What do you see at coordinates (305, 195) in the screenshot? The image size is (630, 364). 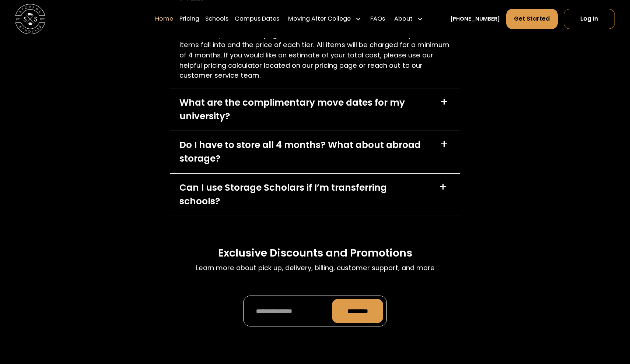 I see `div: Can I use Storage Scholars if I’m transferring schools?` at bounding box center [305, 195].